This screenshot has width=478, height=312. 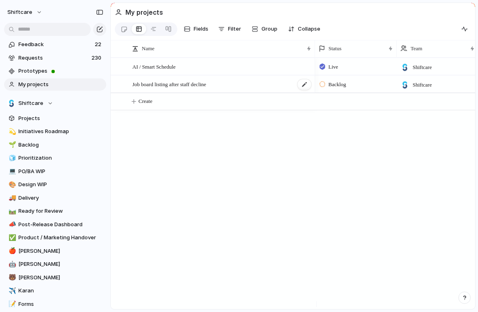 I want to click on div: ✈️Karan, so click(x=55, y=291).